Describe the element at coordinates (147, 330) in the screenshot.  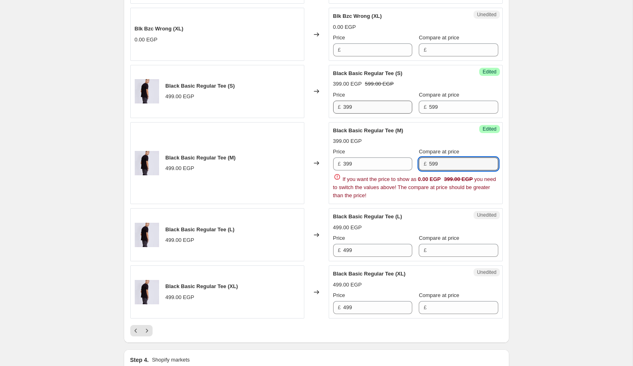
I see `button: Next` at that location.